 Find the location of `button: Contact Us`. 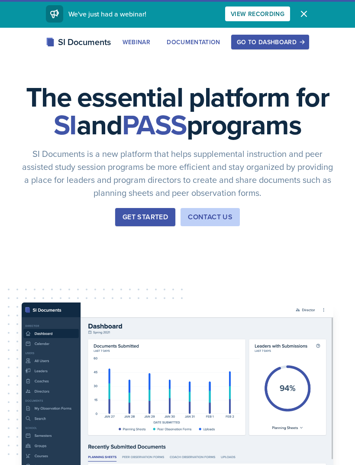

button: Contact Us is located at coordinates (210, 217).